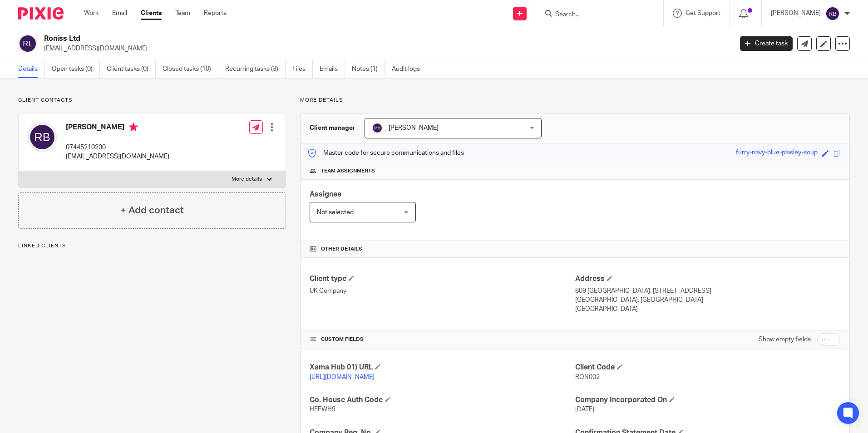 The width and height of the screenshot is (868, 433). Describe the element at coordinates (443, 291) in the screenshot. I see `p: UK Company` at that location.